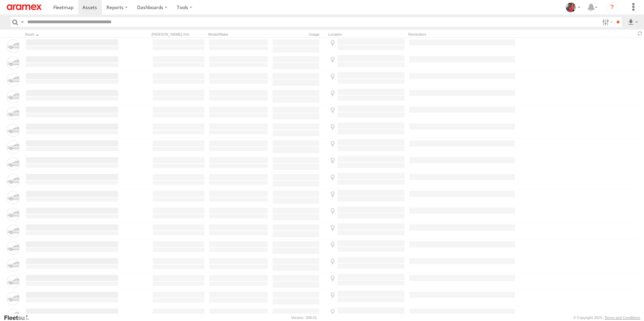 This screenshot has width=644, height=321. Describe the element at coordinates (304, 317) in the screenshot. I see `div: Version: 308.01` at that location.